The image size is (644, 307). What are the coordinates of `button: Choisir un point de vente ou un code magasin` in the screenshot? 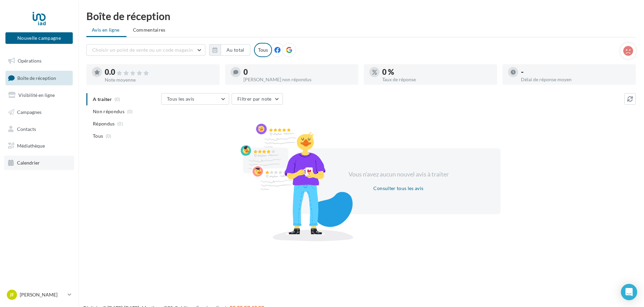 It's located at (146, 50).